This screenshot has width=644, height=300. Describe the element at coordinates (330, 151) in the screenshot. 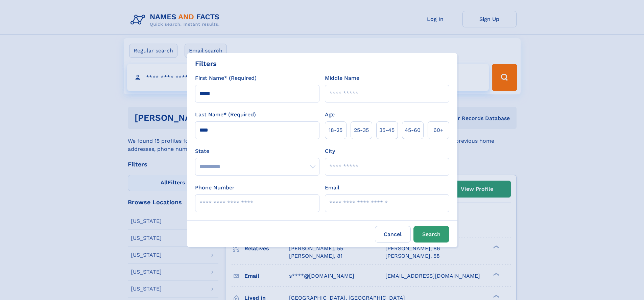

I see `label: City` at that location.